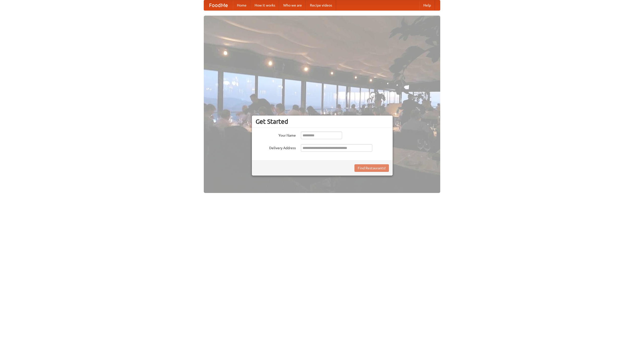 This screenshot has height=356, width=644. I want to click on a: How it works, so click(265, 5).